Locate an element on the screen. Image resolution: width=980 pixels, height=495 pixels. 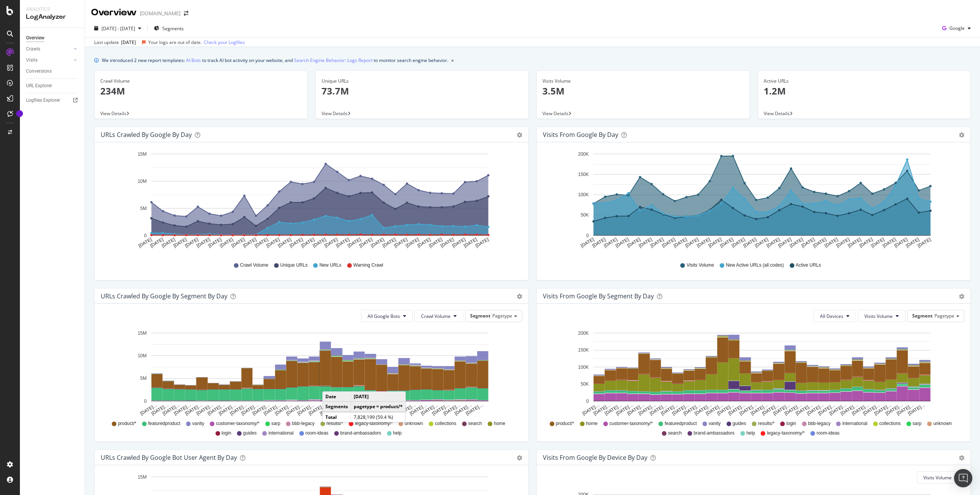
span: All Devices is located at coordinates (832, 316).